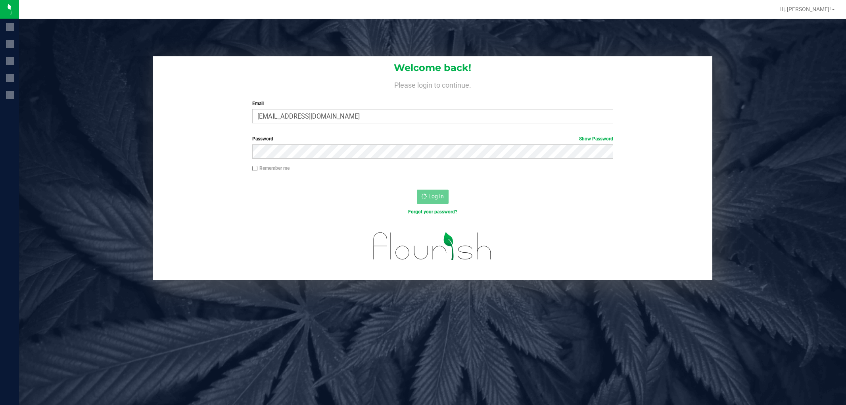  What do you see at coordinates (433, 212) in the screenshot?
I see `a: Forgot your password?` at bounding box center [433, 212].